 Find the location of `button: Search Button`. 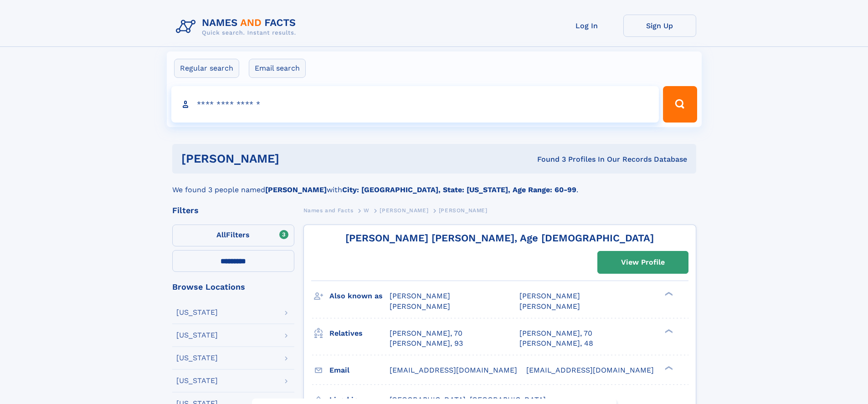

button: Search Button is located at coordinates (679, 105).